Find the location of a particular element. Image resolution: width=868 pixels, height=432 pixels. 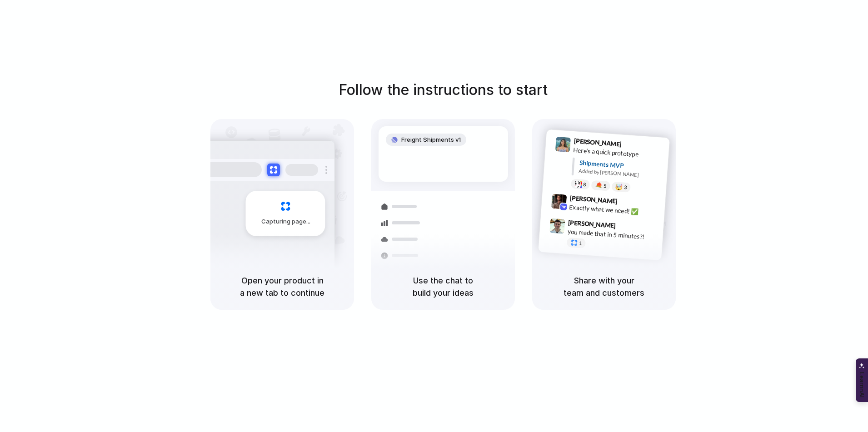

span: 8 is located at coordinates (584, 184).